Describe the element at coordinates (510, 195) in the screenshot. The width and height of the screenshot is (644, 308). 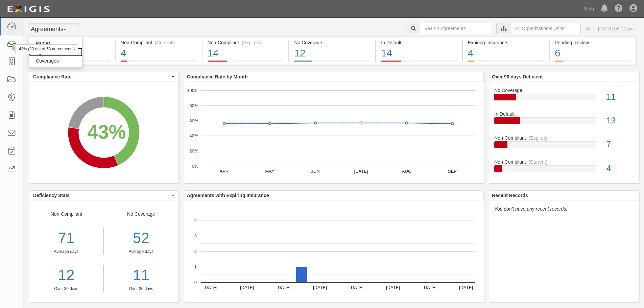
I see `b: Recent Records` at that location.